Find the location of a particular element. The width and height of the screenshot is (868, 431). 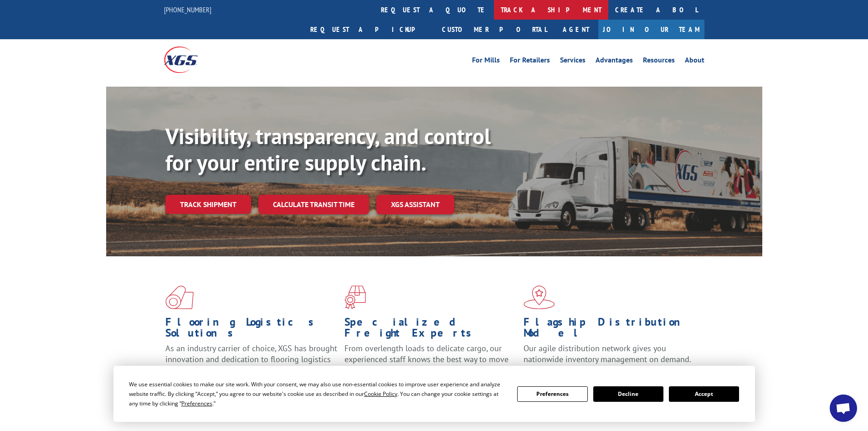

a: For Mills is located at coordinates (486, 62).